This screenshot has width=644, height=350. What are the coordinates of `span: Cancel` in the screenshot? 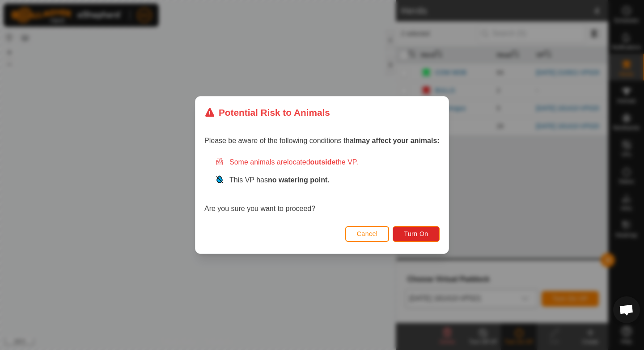 It's located at (367, 234).